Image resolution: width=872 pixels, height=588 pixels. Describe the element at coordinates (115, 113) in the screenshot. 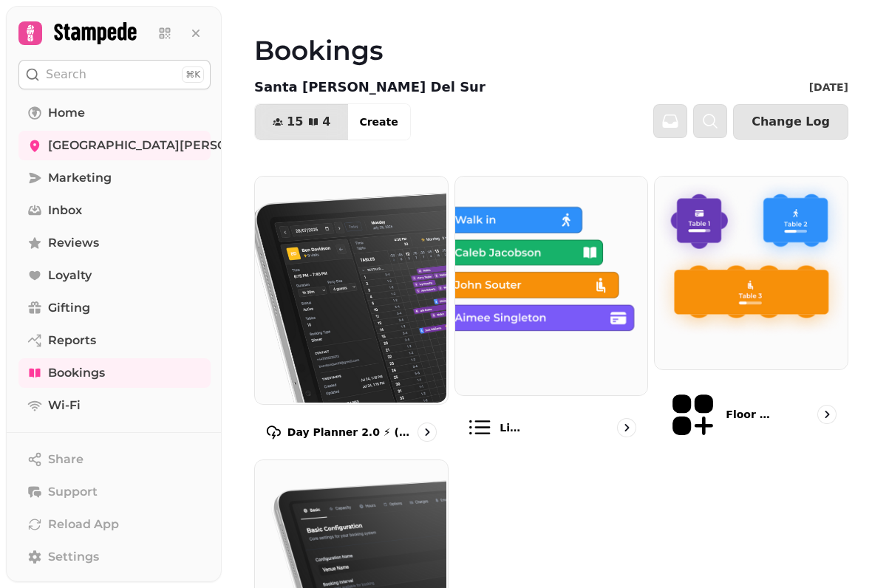

I see `a: Home` at that location.